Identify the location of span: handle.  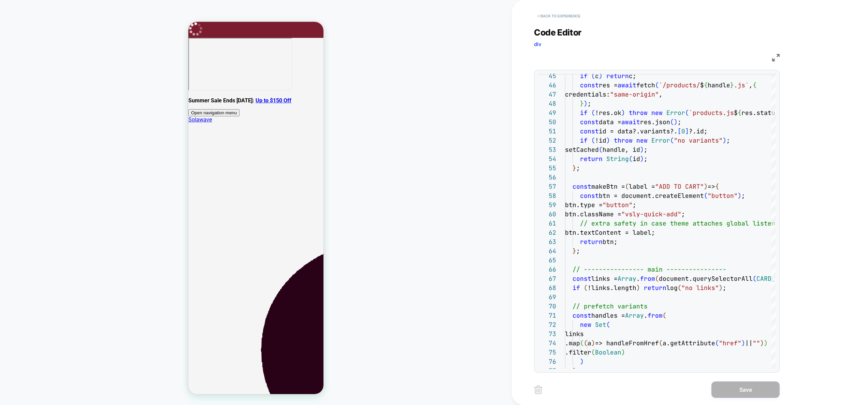
(719, 85).